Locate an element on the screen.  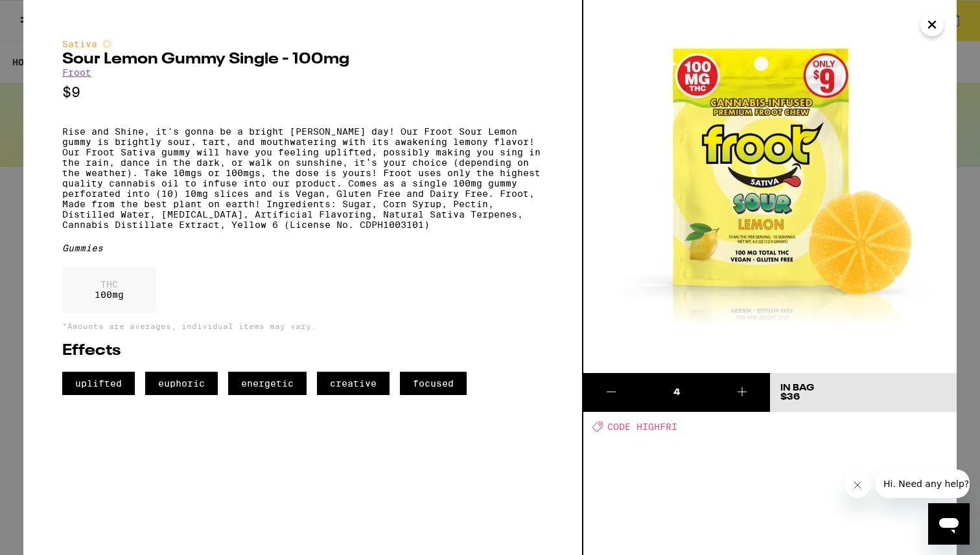
p: $9 is located at coordinates (303, 92).